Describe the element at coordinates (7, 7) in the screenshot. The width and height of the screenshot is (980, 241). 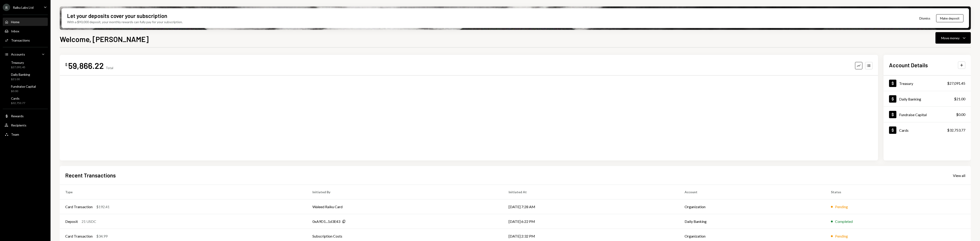
I see `div: R` at that location.